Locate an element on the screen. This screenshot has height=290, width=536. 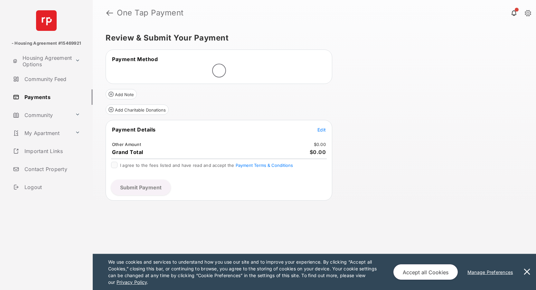
a: Important Links is located at coordinates (46, 151).